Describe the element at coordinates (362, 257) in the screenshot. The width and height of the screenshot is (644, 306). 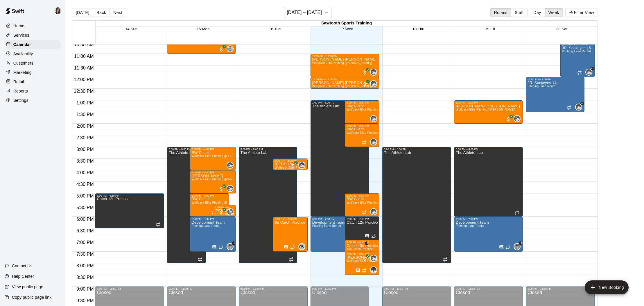
I see `div: 7:30 PM – 8:00 PM: Jaxon Ash` at that location.